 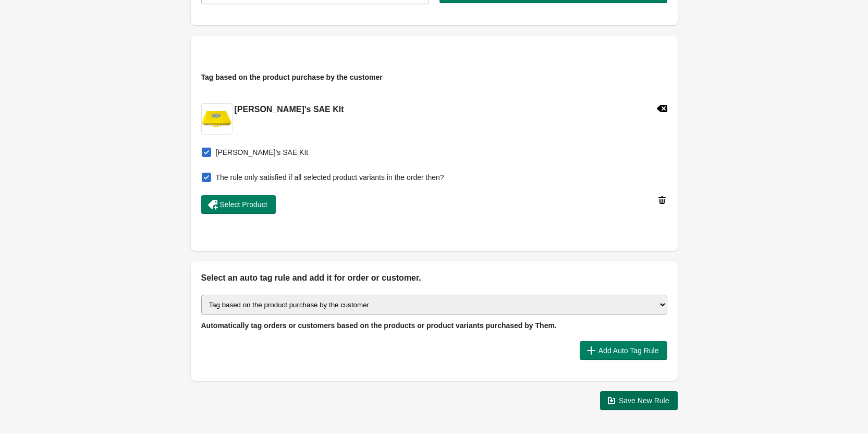 I want to click on span: The rule only satisfied if all selected product variants in the order then?, so click(x=330, y=177).